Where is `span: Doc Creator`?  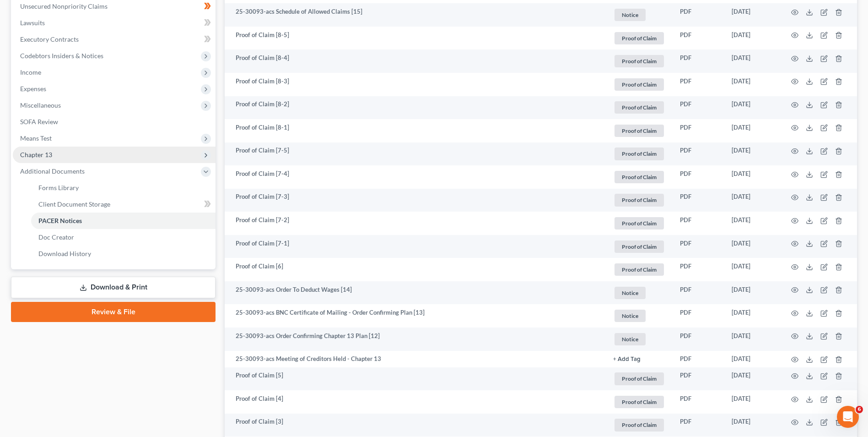
span: Doc Creator is located at coordinates (57, 237).